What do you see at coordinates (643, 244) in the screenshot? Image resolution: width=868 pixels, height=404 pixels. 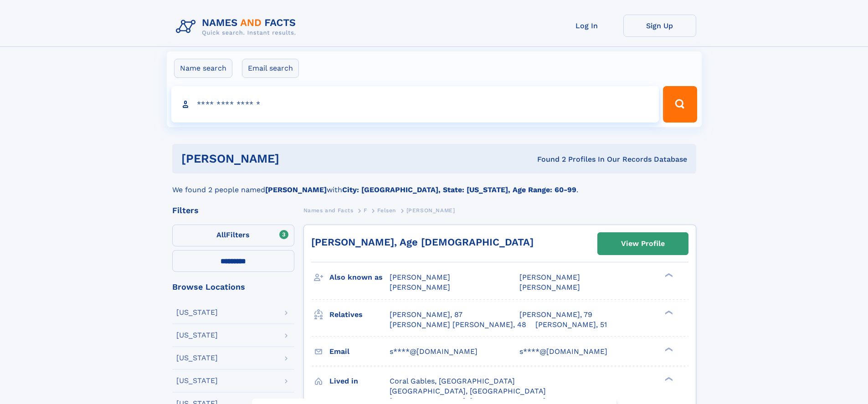 I see `a: View Profile` at bounding box center [643, 244].